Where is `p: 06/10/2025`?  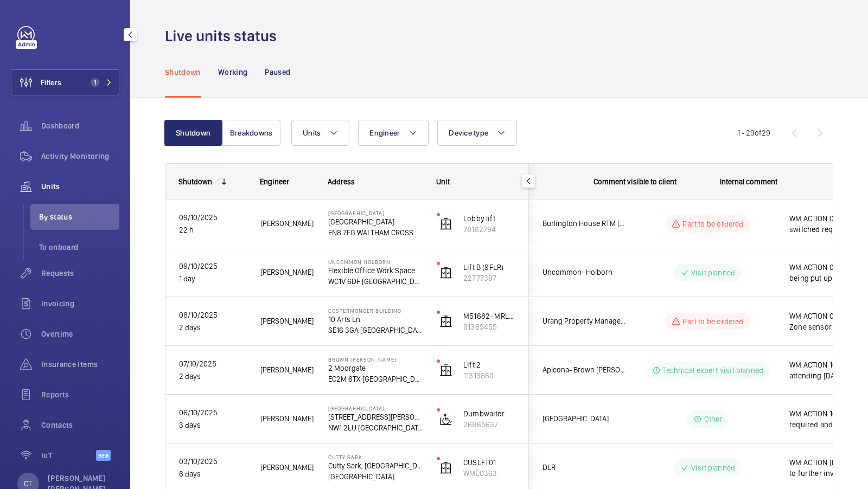
p: 06/10/2025 is located at coordinates (213, 412).